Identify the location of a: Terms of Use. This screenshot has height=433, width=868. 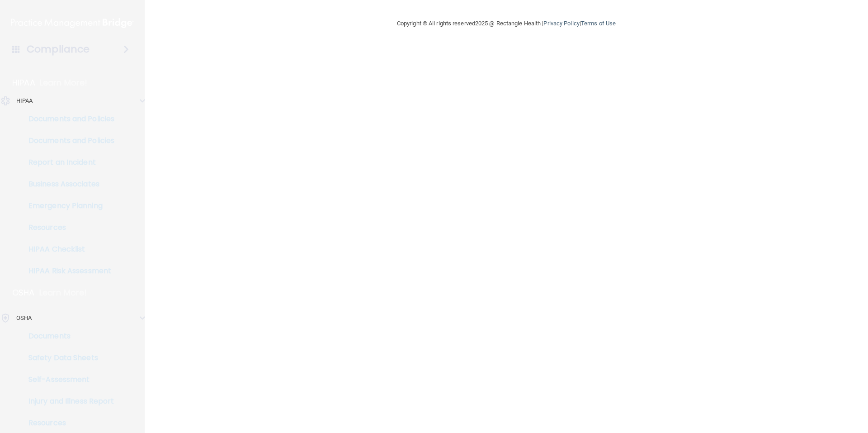
(598, 23).